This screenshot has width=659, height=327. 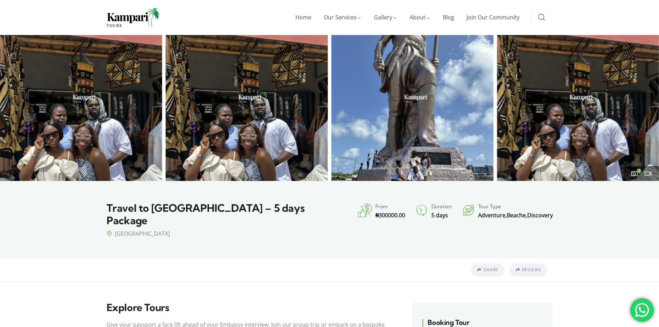 I want to click on h4: Duration, so click(x=441, y=206).